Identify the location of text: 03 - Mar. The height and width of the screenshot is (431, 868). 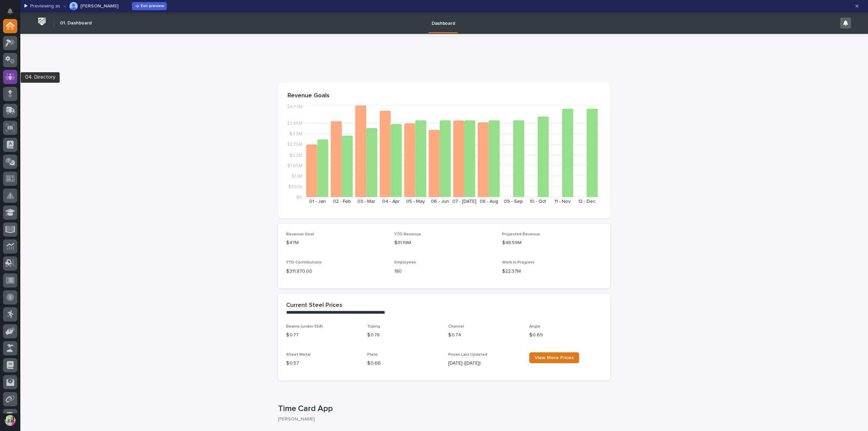
(366, 201).